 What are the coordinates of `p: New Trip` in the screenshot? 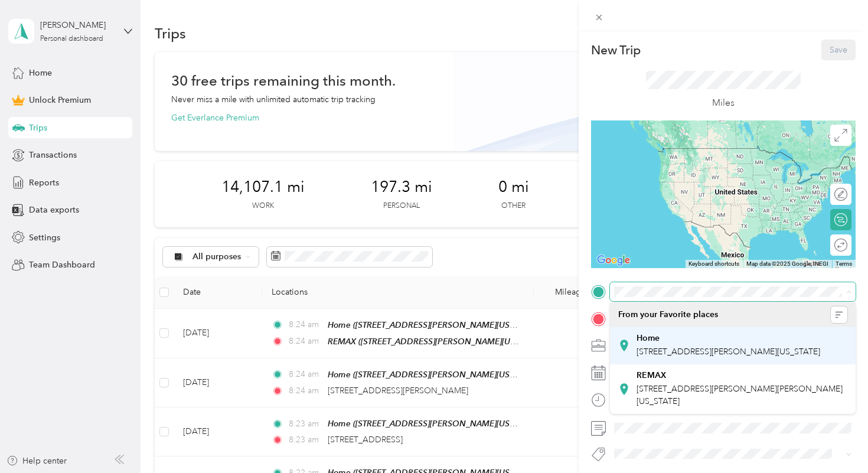 It's located at (616, 51).